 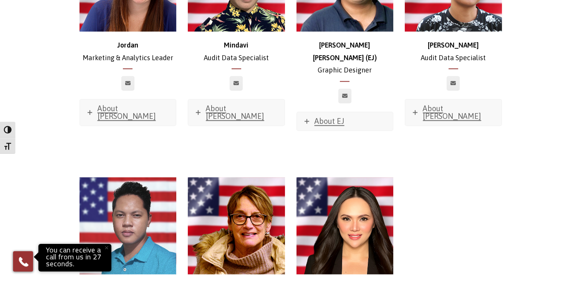 What do you see at coordinates (345, 121) in the screenshot?
I see `a: About EJ` at bounding box center [345, 121].